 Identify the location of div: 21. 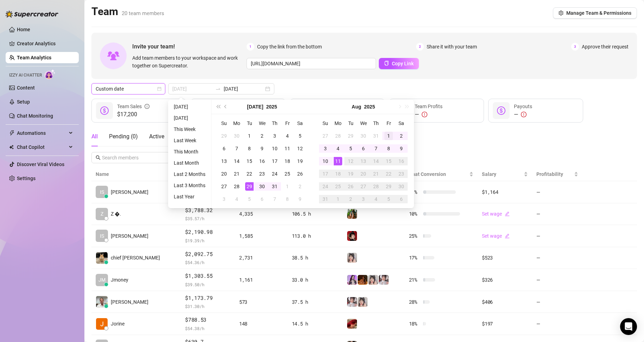
(236, 174).